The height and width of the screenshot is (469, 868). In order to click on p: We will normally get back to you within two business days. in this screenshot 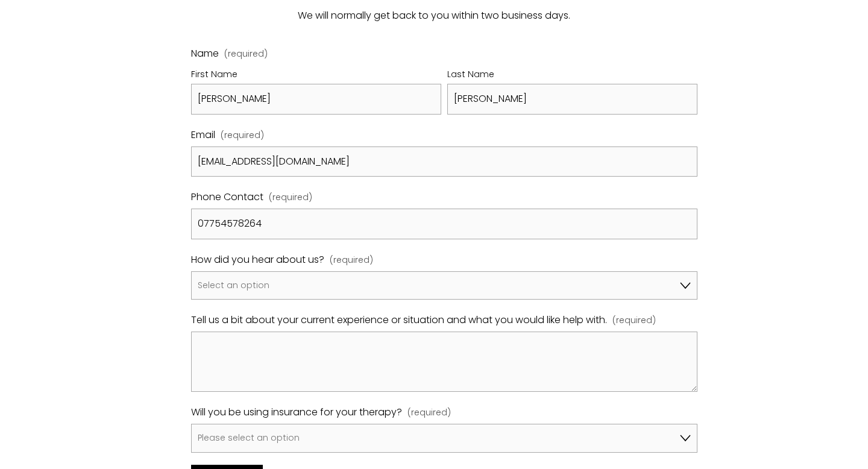, I will do `click(434, 16)`.